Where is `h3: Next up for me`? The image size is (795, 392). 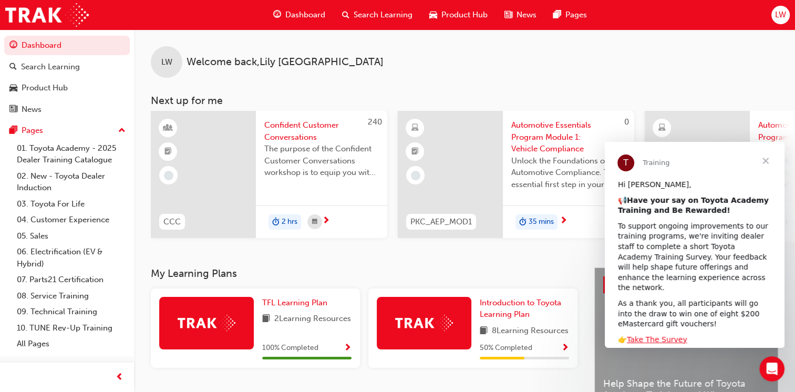 h3: Next up for me is located at coordinates (464, 100).